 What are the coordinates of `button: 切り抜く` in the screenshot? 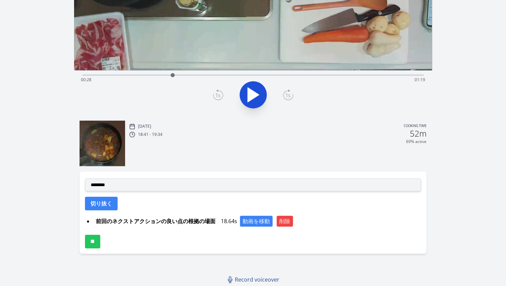 It's located at (101, 204).